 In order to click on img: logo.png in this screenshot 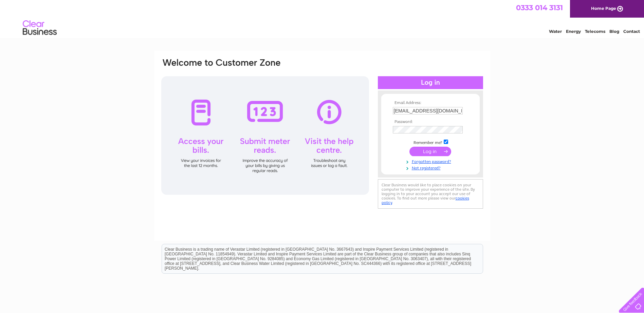, I will do `click(40, 28)`.